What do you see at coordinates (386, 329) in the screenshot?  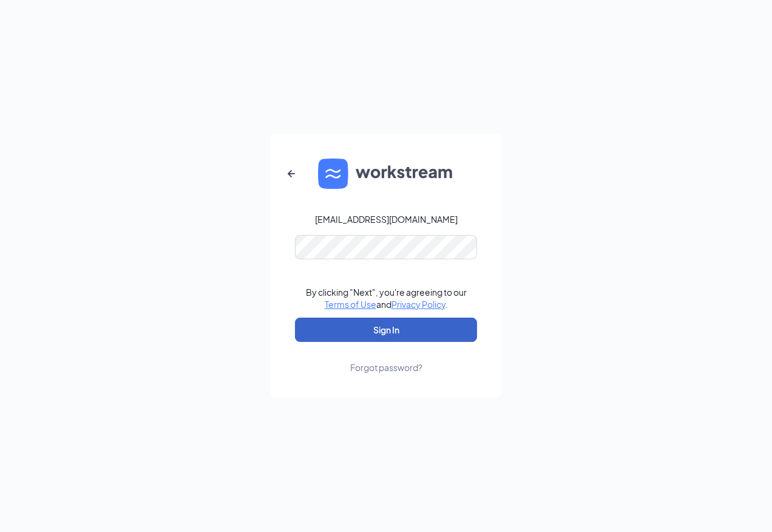 I see `button: Sign In` at bounding box center [386, 329].